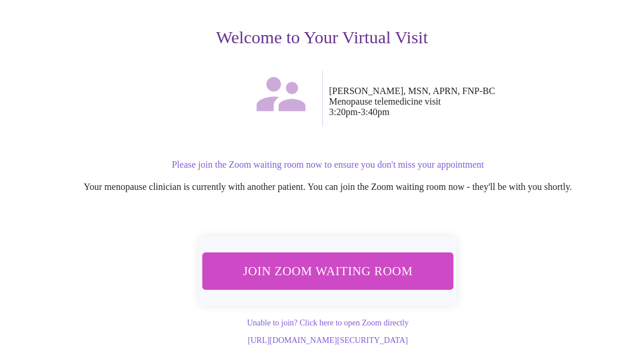 Image resolution: width=644 pixels, height=350 pixels. What do you see at coordinates (322, 37) in the screenshot?
I see `h3: Welcome to Your Virtual Visit` at bounding box center [322, 37].